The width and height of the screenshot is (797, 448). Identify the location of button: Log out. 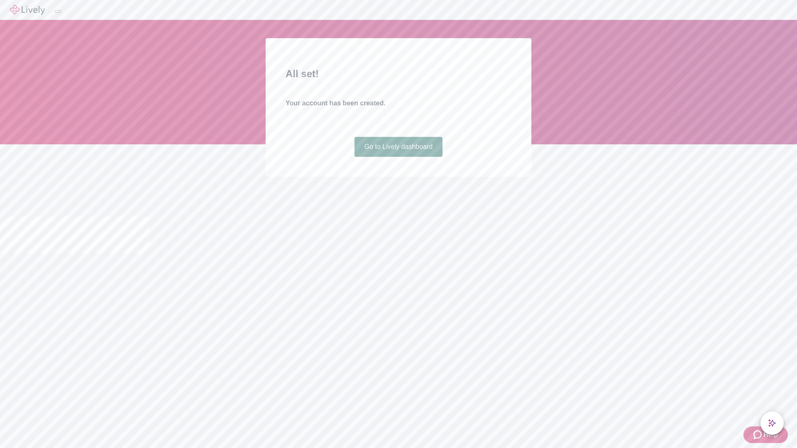
(58, 12).